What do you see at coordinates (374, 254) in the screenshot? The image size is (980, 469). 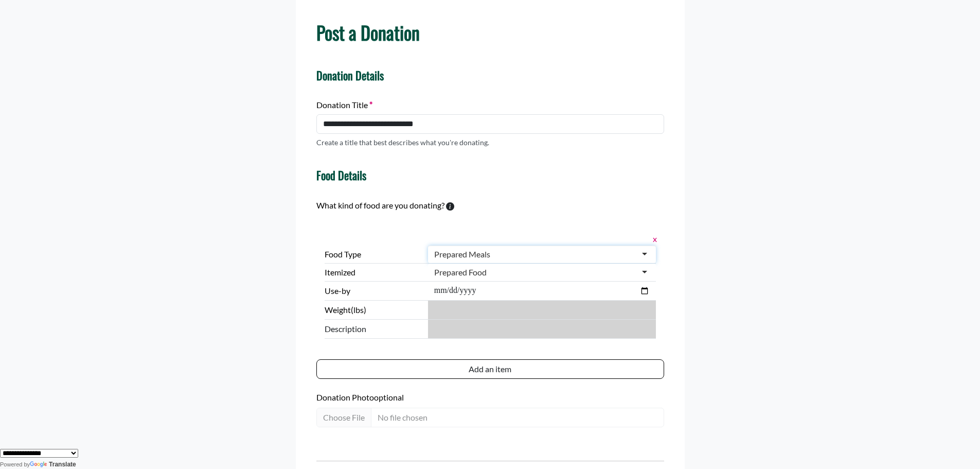 I see `label: Food Type` at bounding box center [374, 254].